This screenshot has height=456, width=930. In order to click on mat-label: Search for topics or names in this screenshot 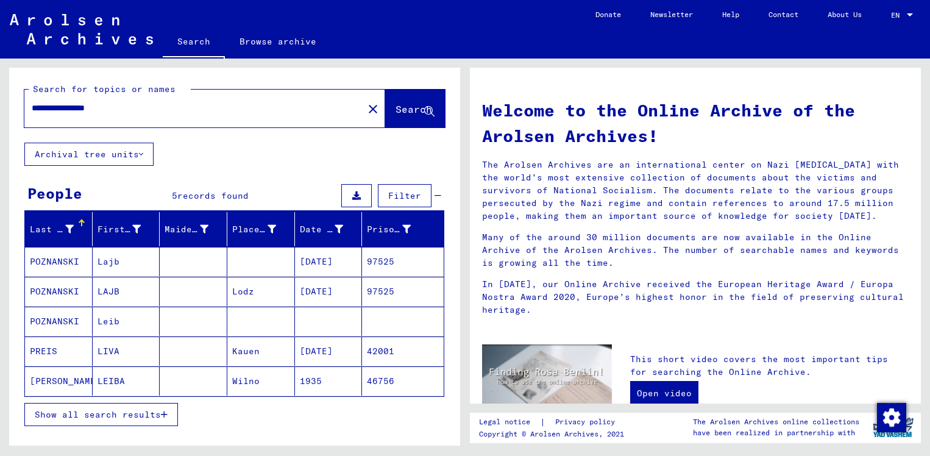, I will do `click(104, 89)`.